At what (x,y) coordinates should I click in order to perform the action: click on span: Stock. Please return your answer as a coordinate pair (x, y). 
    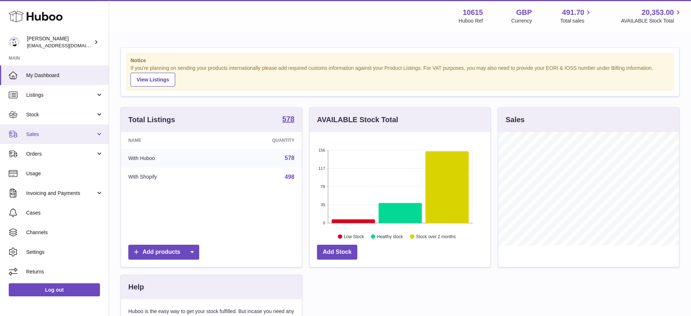
    Looking at the image, I should click on (61, 115).